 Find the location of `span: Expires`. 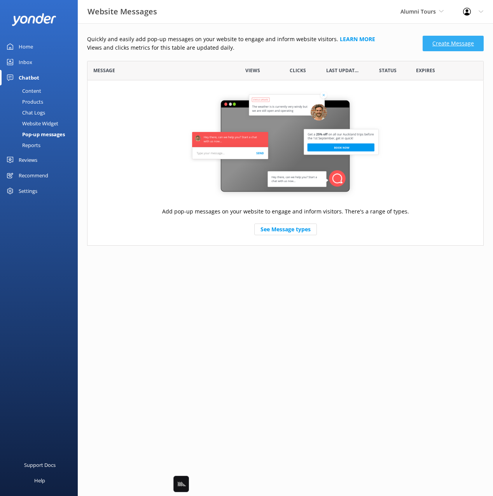

span: Expires is located at coordinates (425, 70).